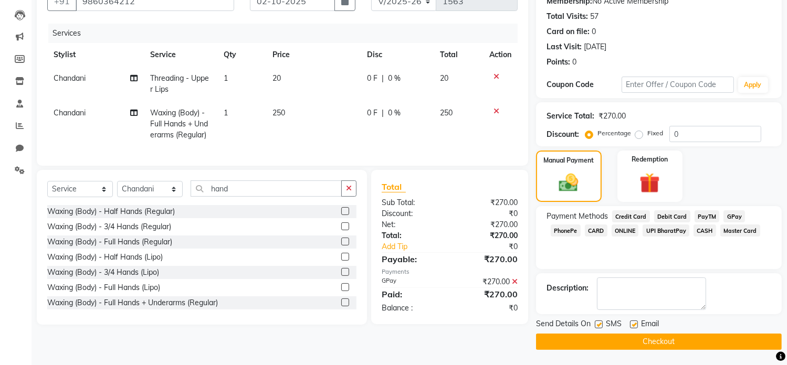  Describe the element at coordinates (558, 62) in the screenshot. I see `div: Points:` at that location.